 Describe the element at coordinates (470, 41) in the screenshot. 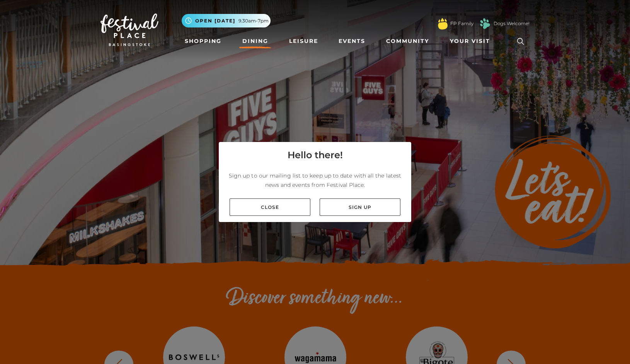

I see `span: Your Visit` at that location.